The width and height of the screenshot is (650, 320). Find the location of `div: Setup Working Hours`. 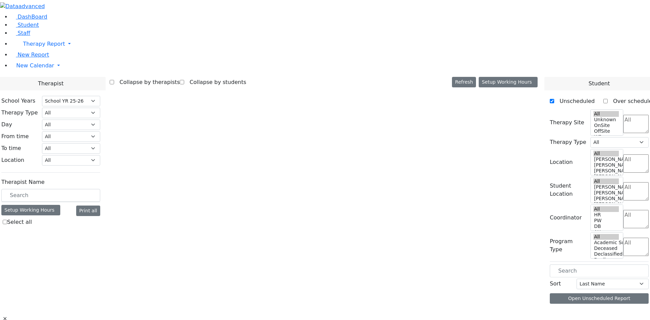

div: Setup Working Hours is located at coordinates (31, 210).